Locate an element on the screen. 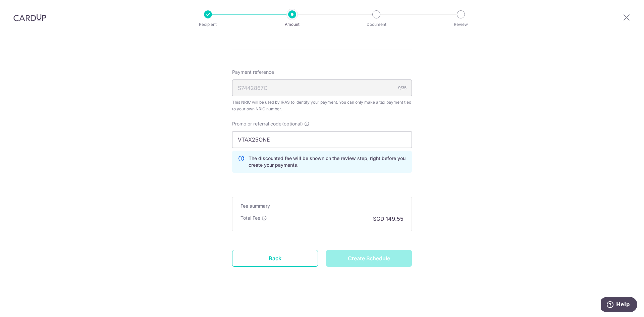  p: The discounted fee will be shown on the review step, right before you create your payments. is located at coordinates (327, 161).